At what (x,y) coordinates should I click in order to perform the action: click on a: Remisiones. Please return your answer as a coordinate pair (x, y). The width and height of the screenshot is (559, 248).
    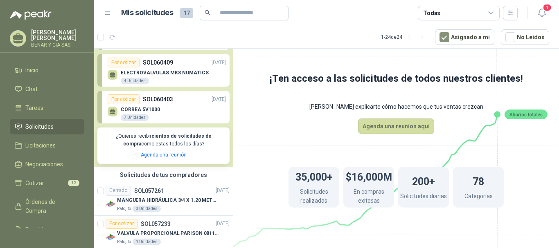
    Looking at the image, I should click on (47, 230).